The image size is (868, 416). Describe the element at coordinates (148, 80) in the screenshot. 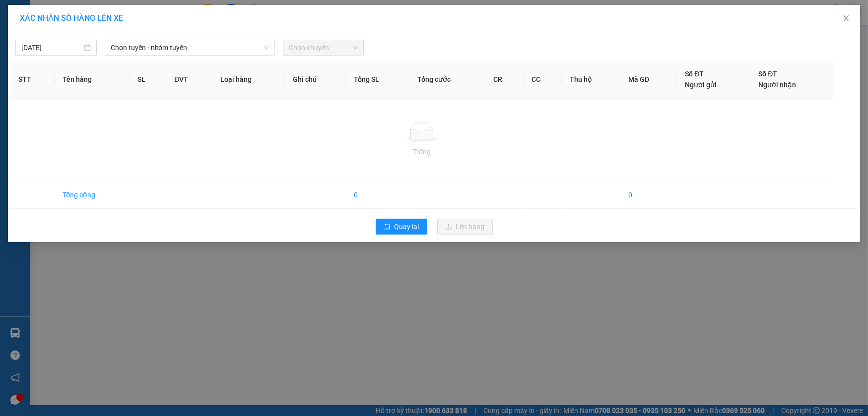

I see `th: SL` at that location.